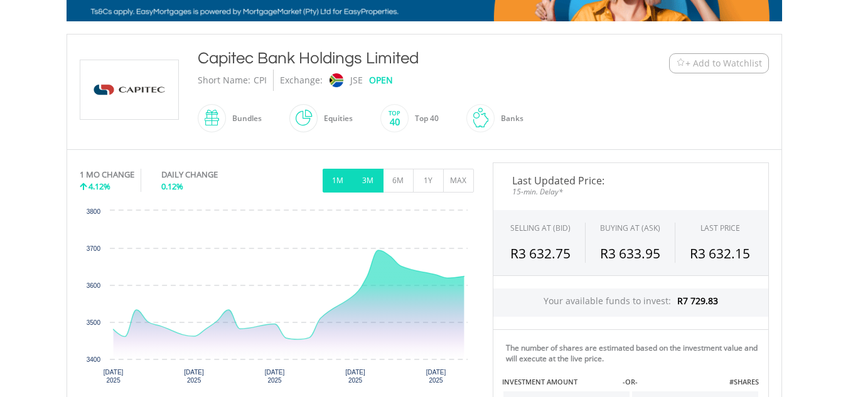 Image resolution: width=848 pixels, height=397 pixels. What do you see at coordinates (509, 119) in the screenshot?
I see `div: Banks` at bounding box center [509, 119].